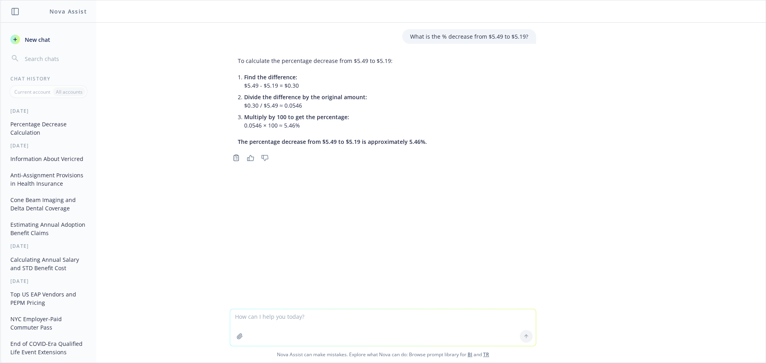  What do you see at coordinates (48, 299) in the screenshot?
I see `button: Top US EAP Vendors and PEPM Pricing` at bounding box center [48, 299].